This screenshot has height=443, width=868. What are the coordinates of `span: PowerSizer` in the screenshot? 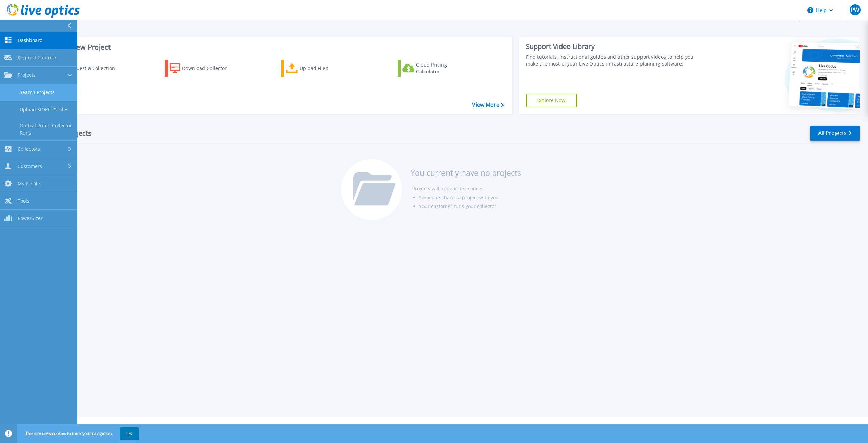 It's located at (30, 218).